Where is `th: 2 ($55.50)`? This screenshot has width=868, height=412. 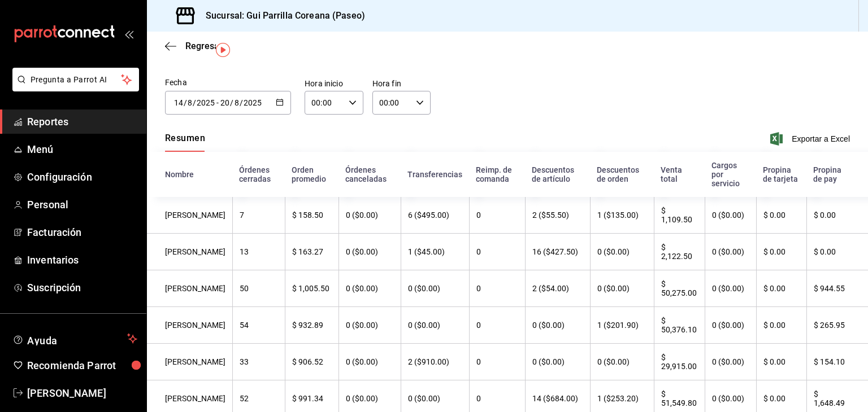 th: 2 ($55.50) is located at coordinates (557, 215).